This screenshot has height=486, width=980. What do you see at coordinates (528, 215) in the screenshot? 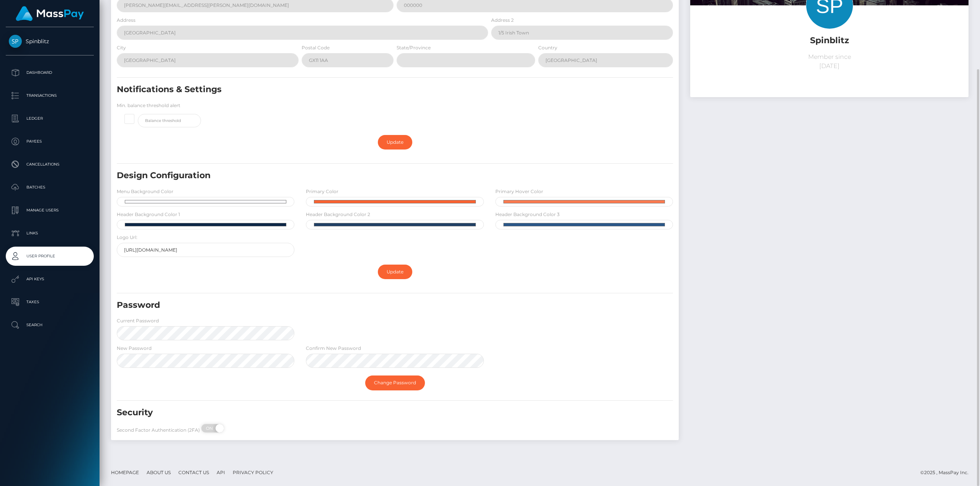
I see `label: Header Background Color 3` at bounding box center [528, 215].